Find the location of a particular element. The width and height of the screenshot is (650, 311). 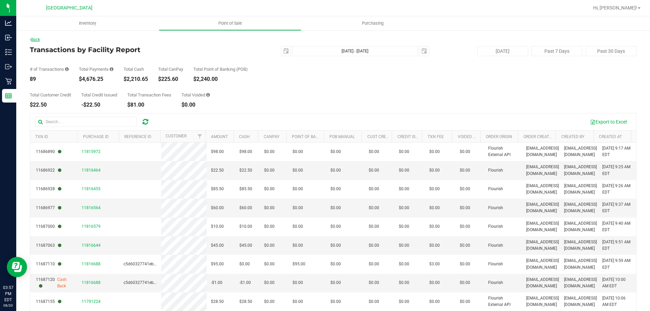

input: Search... is located at coordinates (86, 122).